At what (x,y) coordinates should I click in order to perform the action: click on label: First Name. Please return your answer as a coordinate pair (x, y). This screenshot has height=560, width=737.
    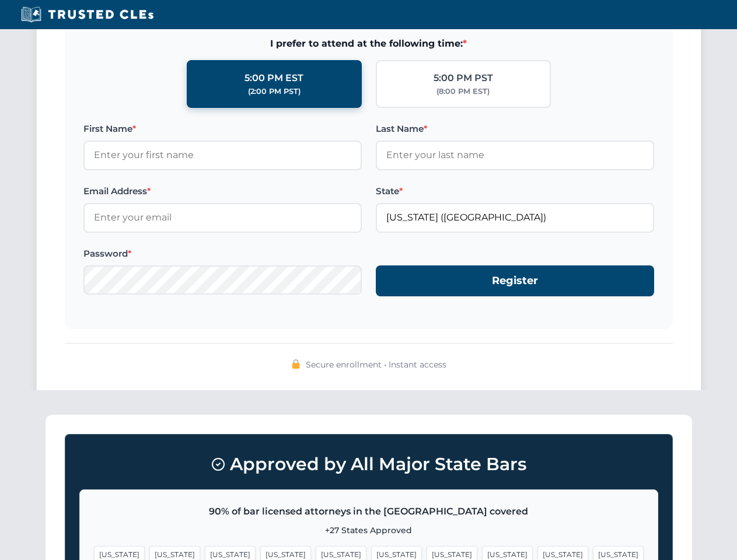
    Looking at the image, I should click on (223, 129).